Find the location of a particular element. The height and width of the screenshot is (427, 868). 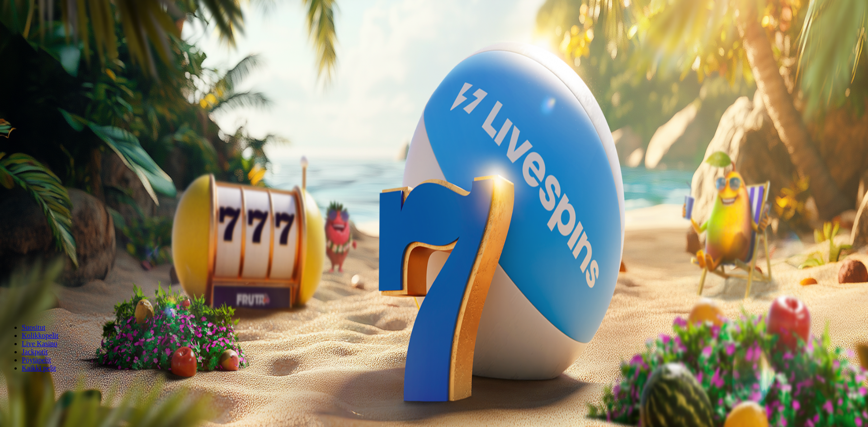

a: Jackpotit is located at coordinates (34, 352).